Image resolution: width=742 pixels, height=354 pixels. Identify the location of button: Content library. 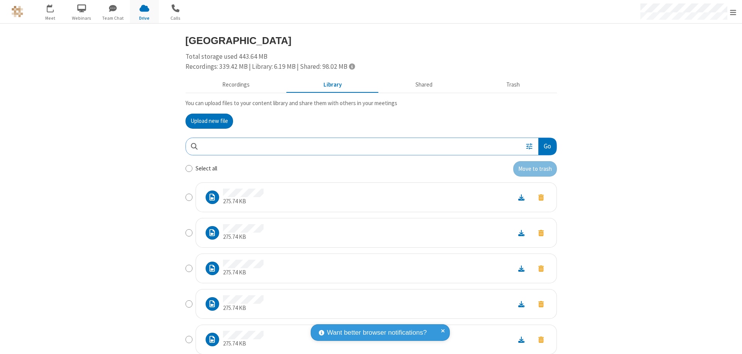
(333, 85).